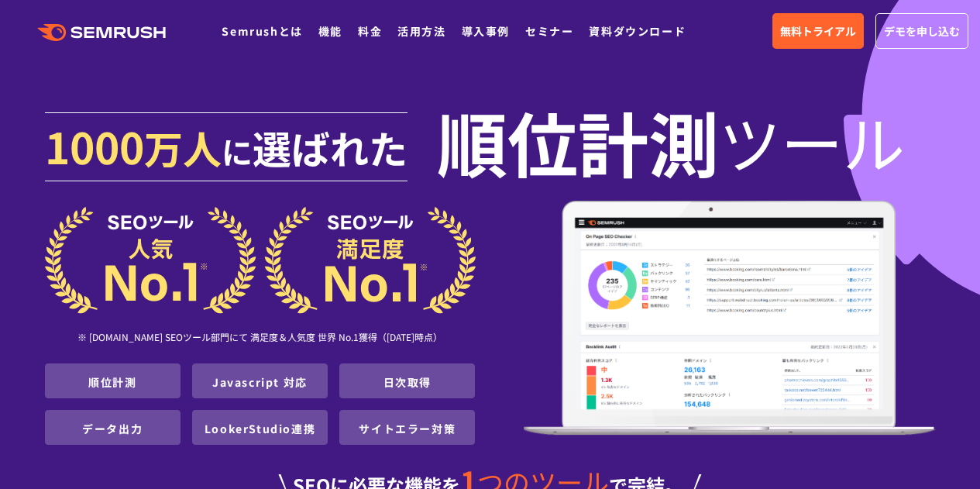 This screenshot has width=980, height=489. Describe the element at coordinates (578, 141) in the screenshot. I see `span: 順位計測` at that location.